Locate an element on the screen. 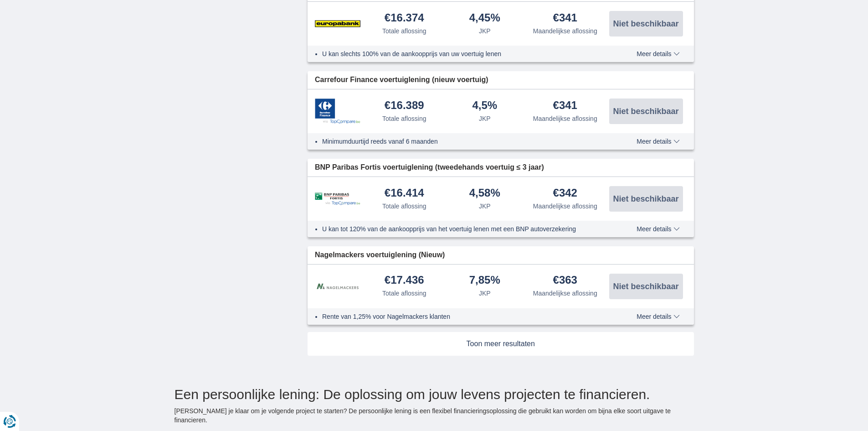 The image size is (868, 431). li: U kan slechts 100% van de aankoopprijs van uw voertuig lenen is located at coordinates (463, 54).